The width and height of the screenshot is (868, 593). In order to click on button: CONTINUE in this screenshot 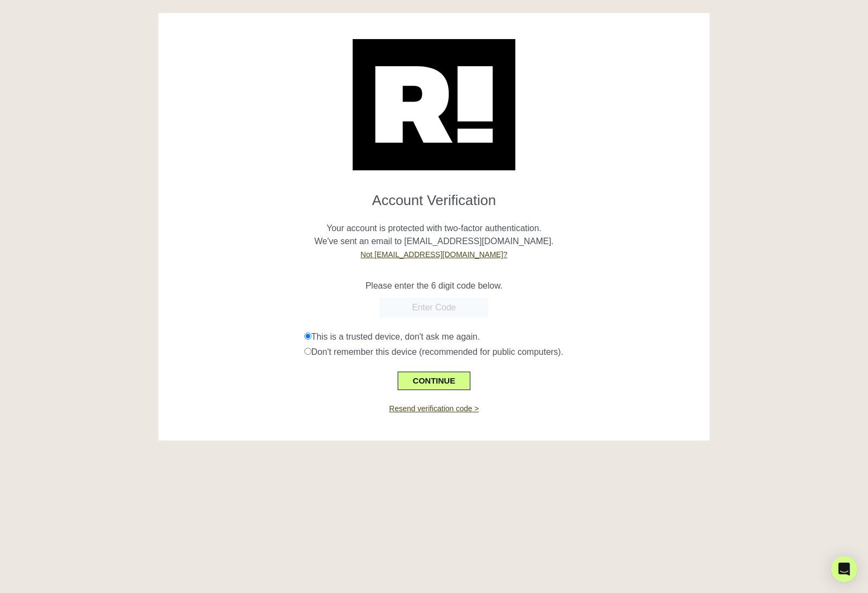, I will do `click(434, 381)`.